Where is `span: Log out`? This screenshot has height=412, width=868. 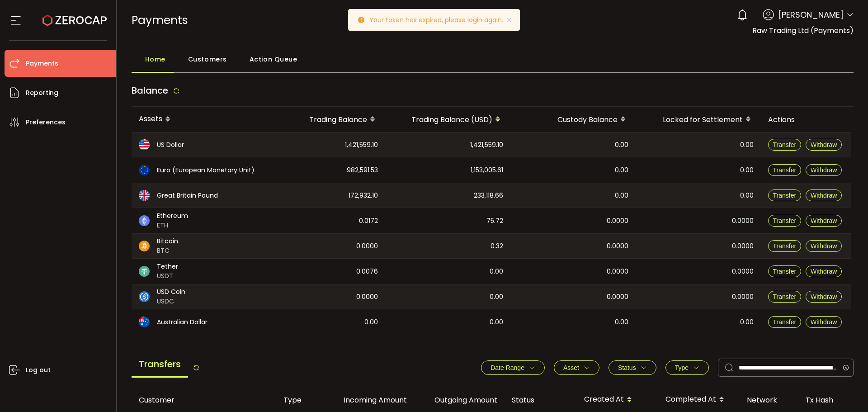 span: Log out is located at coordinates (38, 370).